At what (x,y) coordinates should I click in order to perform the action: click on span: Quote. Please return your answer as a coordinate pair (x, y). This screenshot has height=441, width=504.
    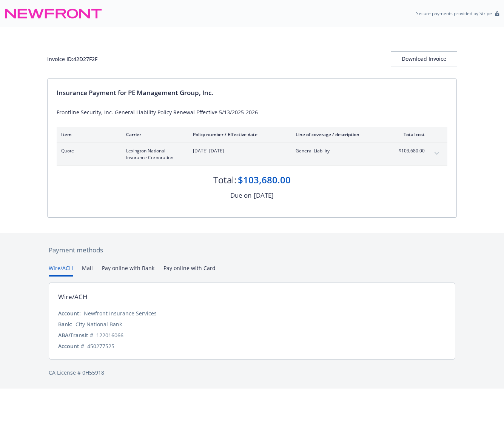
    Looking at the image, I should click on (87, 151).